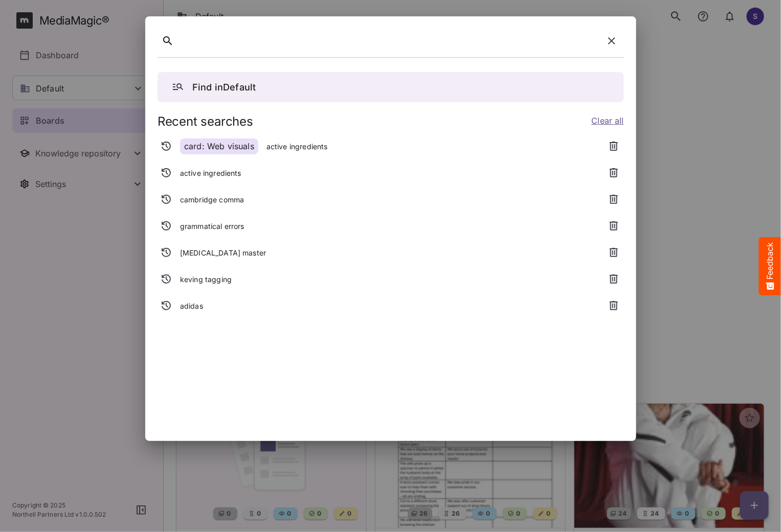 The height and width of the screenshot is (532, 781). I want to click on div: card: Web visuals, so click(219, 146).